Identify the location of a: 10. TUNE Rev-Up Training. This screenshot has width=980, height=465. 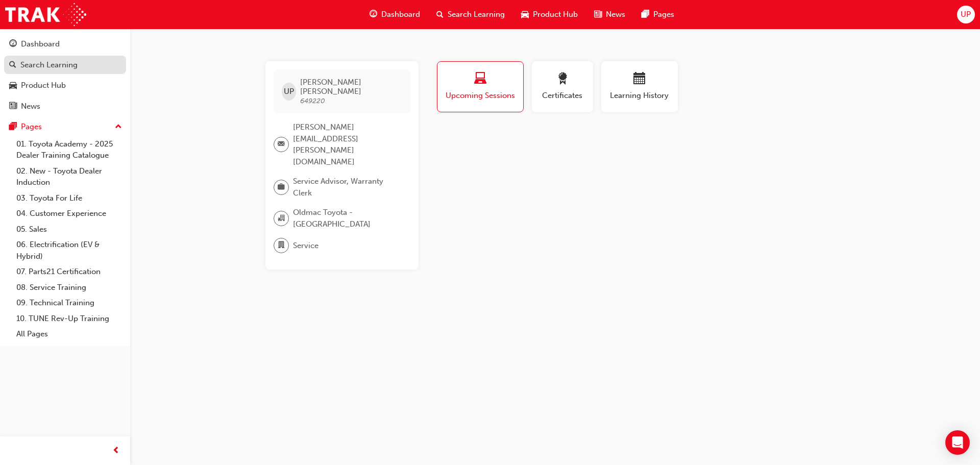
(69, 319).